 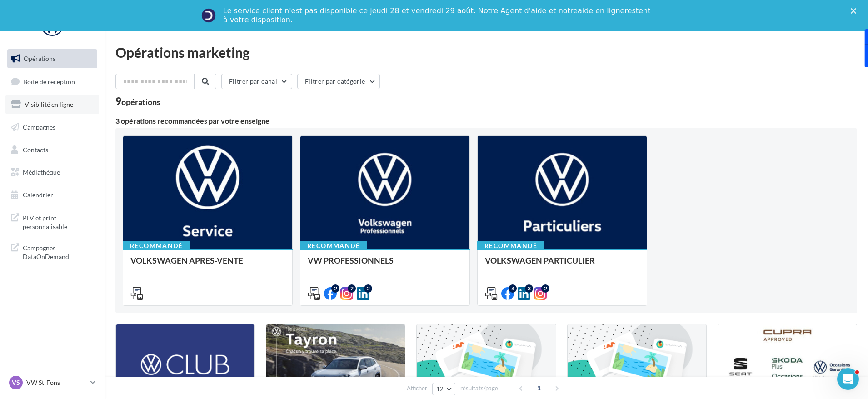 What do you see at coordinates (52, 59) in the screenshot?
I see `a: Opérations` at bounding box center [52, 59].